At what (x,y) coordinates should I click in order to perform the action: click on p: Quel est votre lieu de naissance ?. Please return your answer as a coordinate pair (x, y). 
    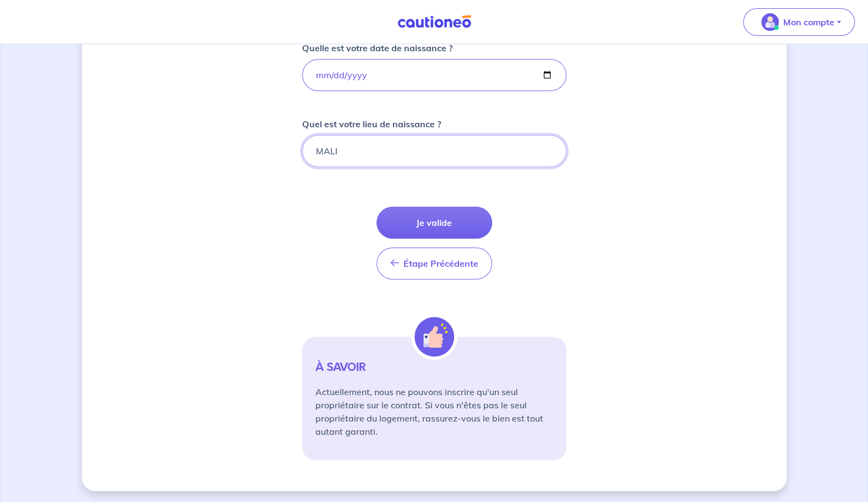
    Looking at the image, I should click on (372, 124).